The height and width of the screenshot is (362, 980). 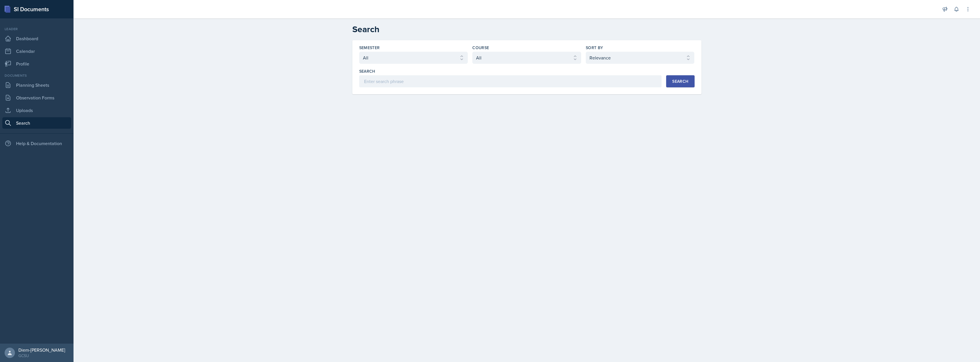 I want to click on div: GCSU, so click(x=41, y=355).